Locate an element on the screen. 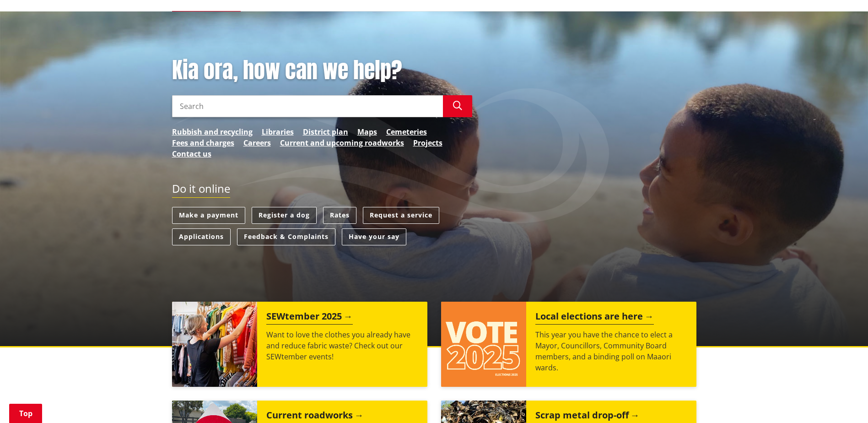 Image resolution: width=868 pixels, height=423 pixels. img: Vote 2025 is located at coordinates (484, 344).